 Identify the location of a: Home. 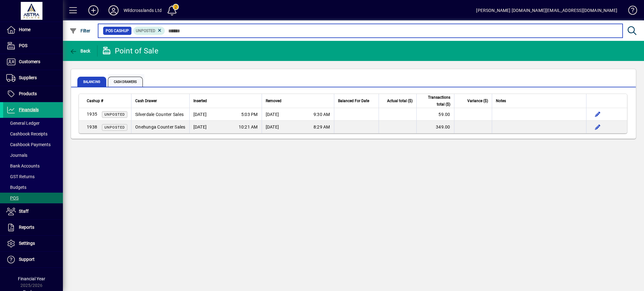
(33, 30).